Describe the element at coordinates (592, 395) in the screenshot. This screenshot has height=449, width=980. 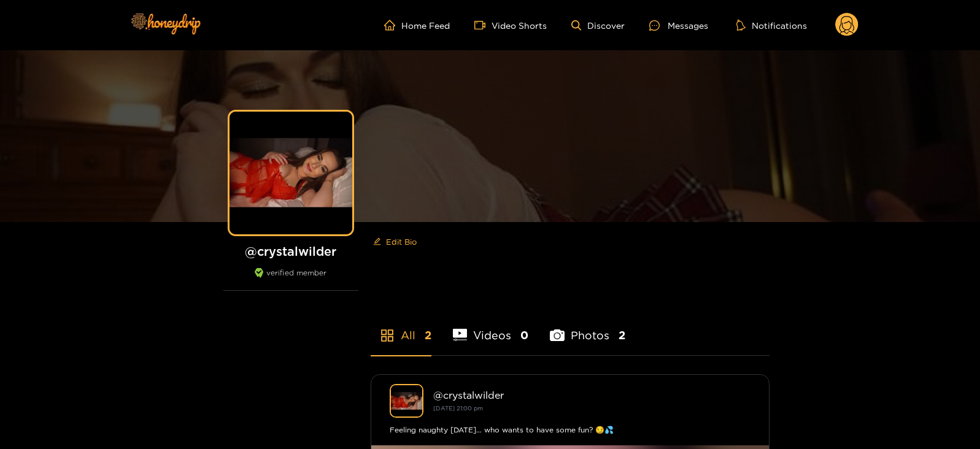
I see `div: @ crystalwilder` at that location.